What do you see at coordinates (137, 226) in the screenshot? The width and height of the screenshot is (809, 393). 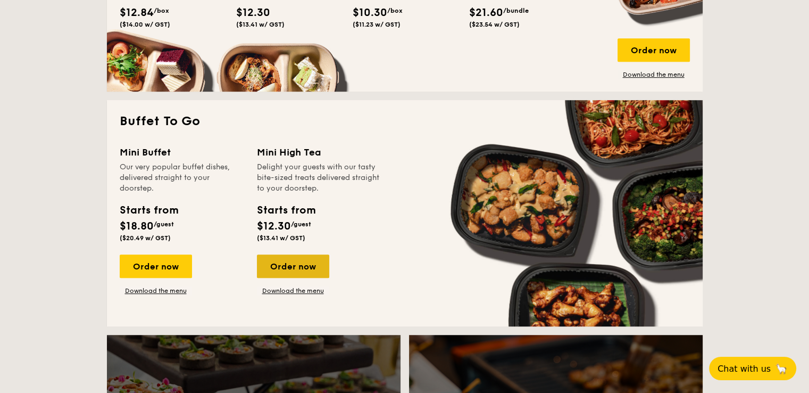 I see `span: $18.80` at bounding box center [137, 226].